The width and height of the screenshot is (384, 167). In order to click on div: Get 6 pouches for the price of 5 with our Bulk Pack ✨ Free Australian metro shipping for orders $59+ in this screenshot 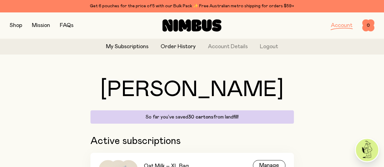, I will do `click(192, 6)`.